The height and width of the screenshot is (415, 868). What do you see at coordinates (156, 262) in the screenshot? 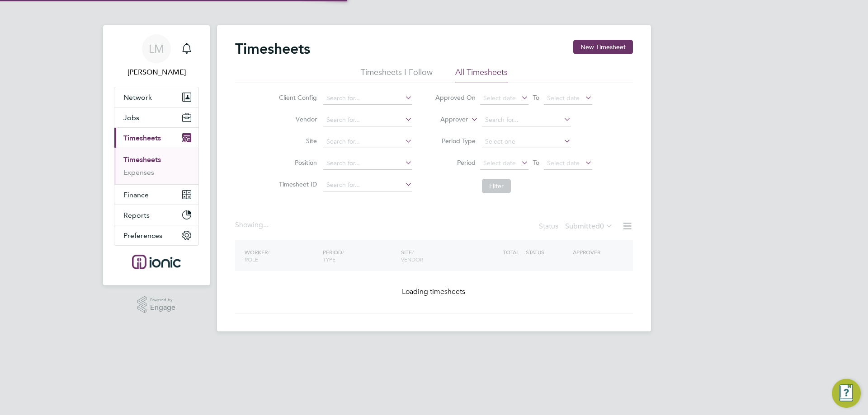
I see `a: Go to home page` at bounding box center [156, 262].